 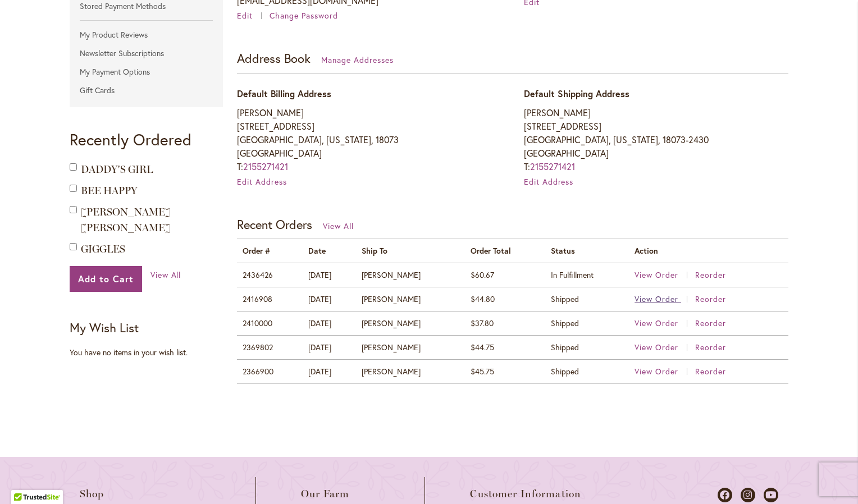 What do you see at coordinates (483, 347) in the screenshot?
I see `span: $44.75` at bounding box center [483, 347].